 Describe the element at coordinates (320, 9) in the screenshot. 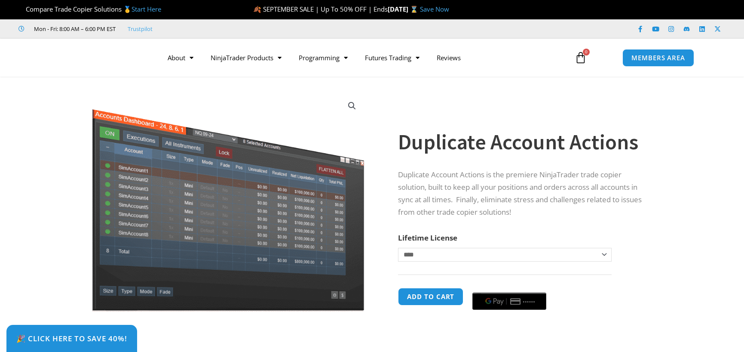

I see `span: 🍂 SEPTEMBER SALE | Up To 50% OFF | Ends` at that location.